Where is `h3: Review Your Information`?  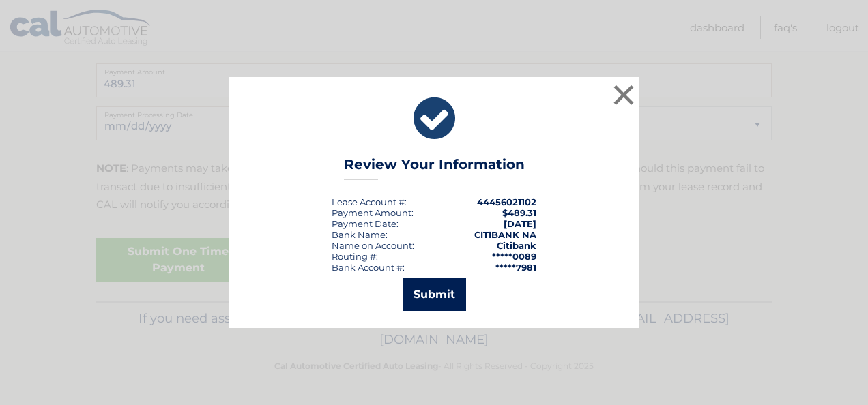 h3: Review Your Information is located at coordinates (434, 168).